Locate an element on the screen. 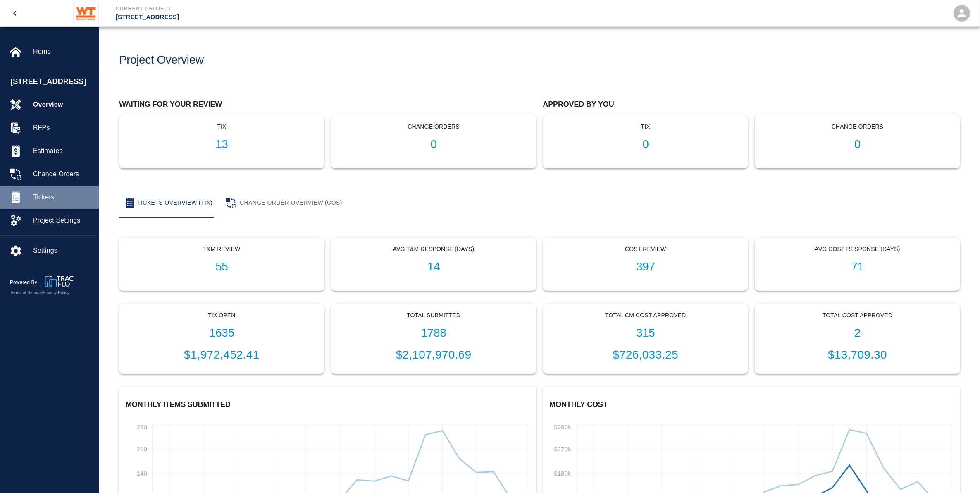 The image size is (980, 493). h1: Project Overview is located at coordinates (161, 60).